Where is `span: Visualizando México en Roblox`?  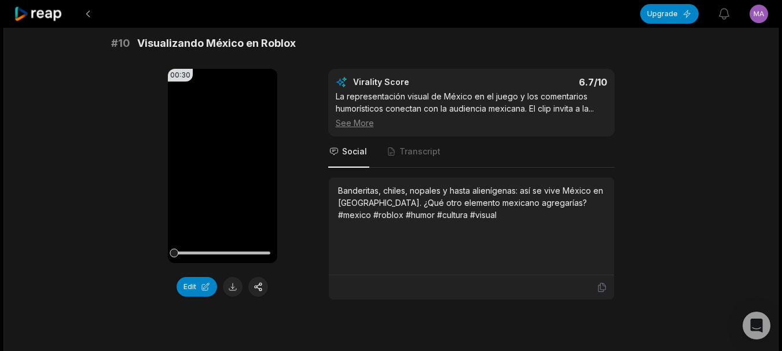 span: Visualizando México en Roblox is located at coordinates (217, 43).